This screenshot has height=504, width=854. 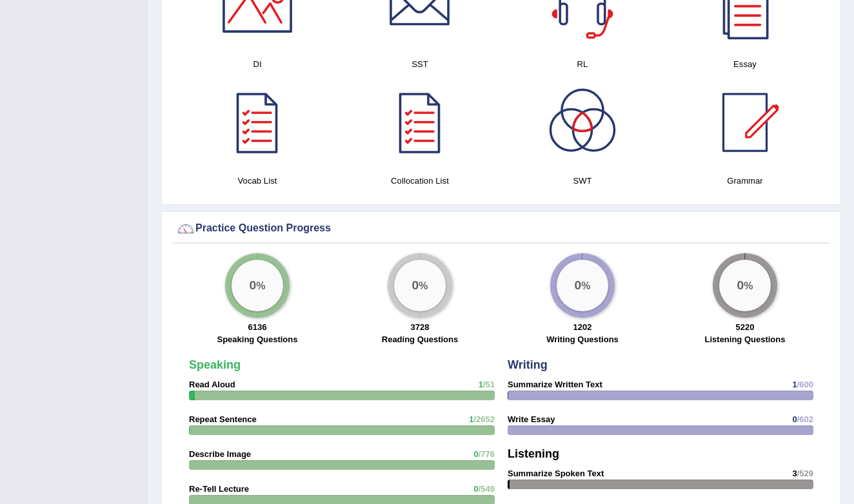 I want to click on span: 3, so click(x=794, y=473).